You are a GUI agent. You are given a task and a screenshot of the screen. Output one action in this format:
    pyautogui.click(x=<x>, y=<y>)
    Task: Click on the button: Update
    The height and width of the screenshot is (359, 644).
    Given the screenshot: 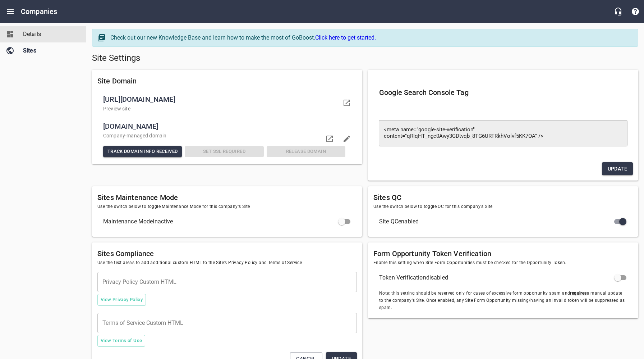 What is the action you would take?
    pyautogui.click(x=617, y=169)
    